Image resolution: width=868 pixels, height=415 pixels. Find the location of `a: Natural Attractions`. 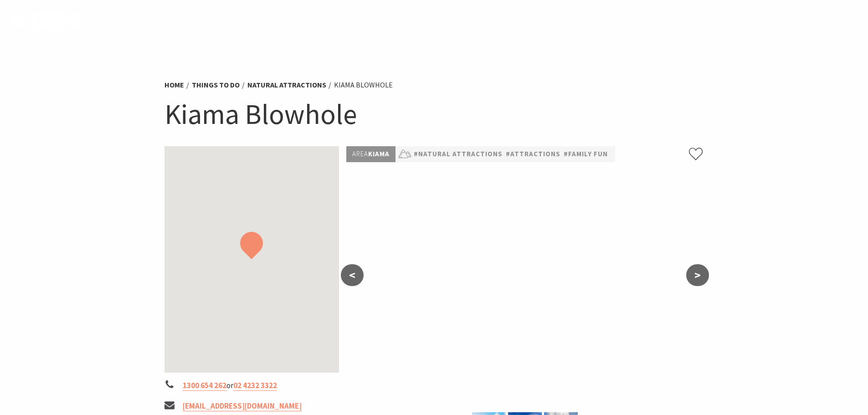

a: Natural Attractions is located at coordinates (287, 85).